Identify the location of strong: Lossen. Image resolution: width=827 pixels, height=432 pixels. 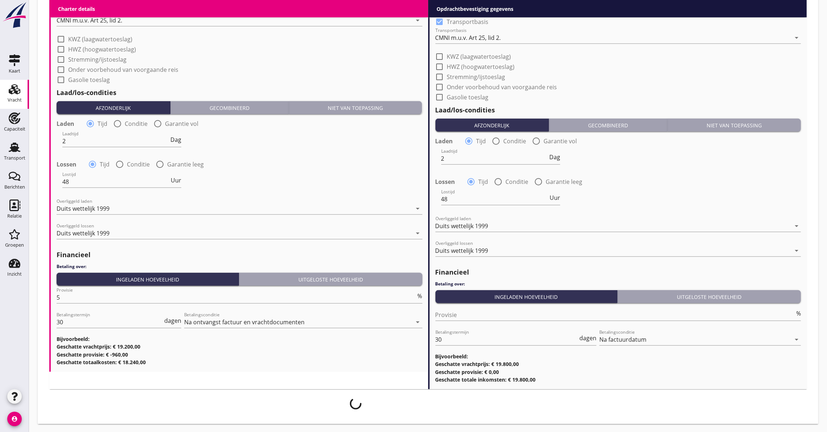
(66, 164).